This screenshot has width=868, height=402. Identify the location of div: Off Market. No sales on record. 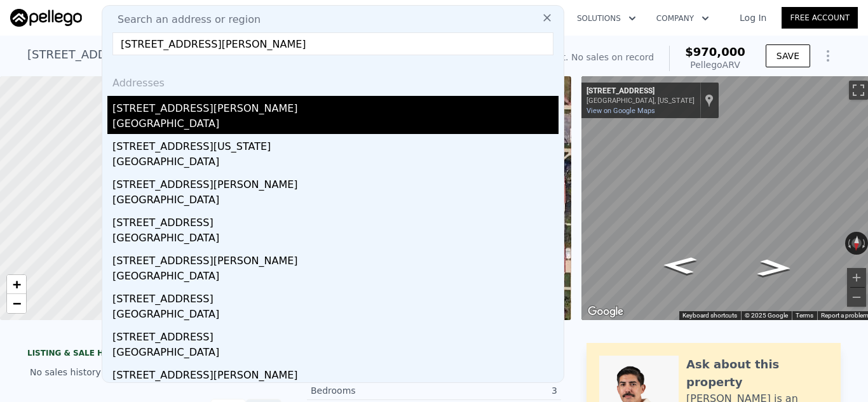
(586, 57).